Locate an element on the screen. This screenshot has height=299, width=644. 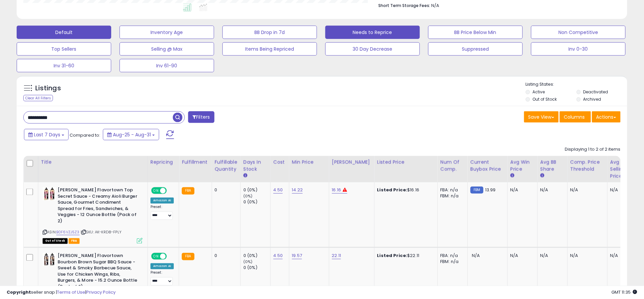
button: Actions is located at coordinates (606, 117).